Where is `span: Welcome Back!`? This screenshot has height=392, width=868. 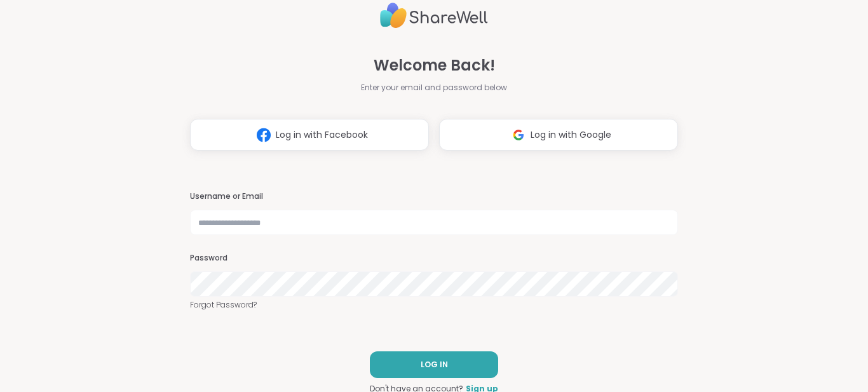
span: Welcome Back! is located at coordinates (434, 65).